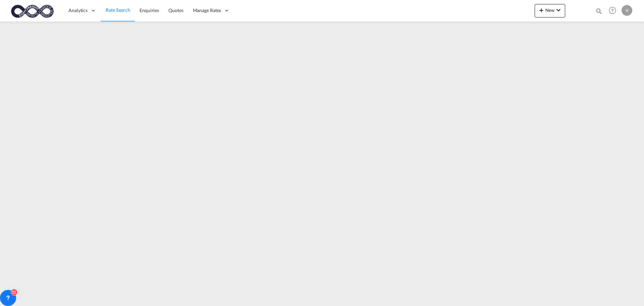  Describe the element at coordinates (118, 10) in the screenshot. I see `span: Rate Search` at that location.